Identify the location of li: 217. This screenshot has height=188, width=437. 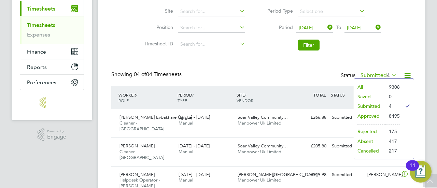
(393, 151).